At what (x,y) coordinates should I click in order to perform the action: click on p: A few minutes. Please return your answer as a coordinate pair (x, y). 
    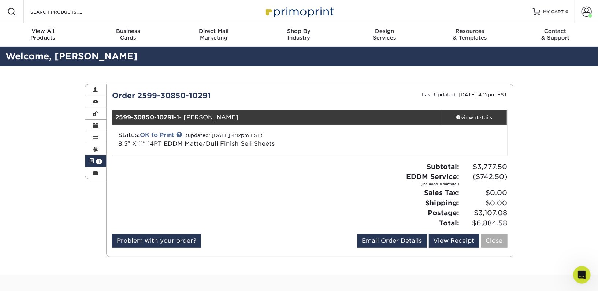
    Looking at the image, I should click on (79, 13).